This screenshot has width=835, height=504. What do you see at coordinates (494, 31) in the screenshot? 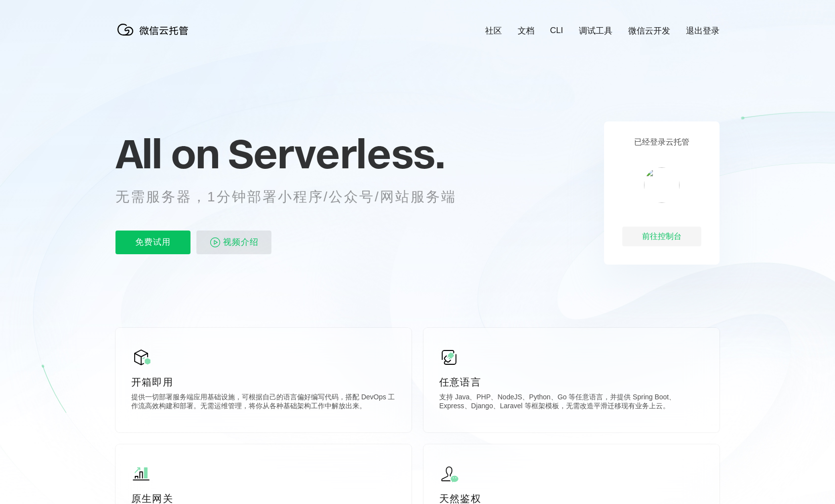
I see `a: 社区` at bounding box center [494, 31].